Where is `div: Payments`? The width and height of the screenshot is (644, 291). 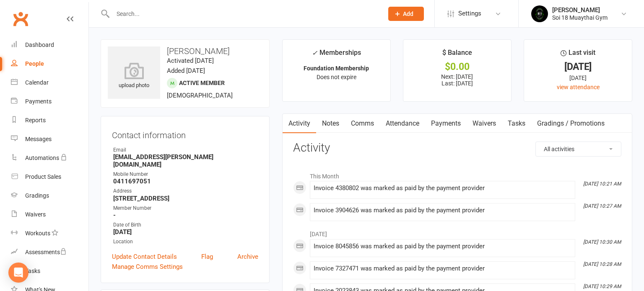
div: Payments is located at coordinates (38, 101).